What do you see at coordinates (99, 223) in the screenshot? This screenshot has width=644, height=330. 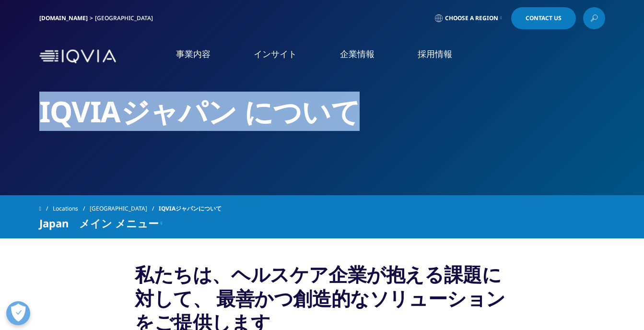 I see `span: Japan メイン メニュー` at bounding box center [99, 223].